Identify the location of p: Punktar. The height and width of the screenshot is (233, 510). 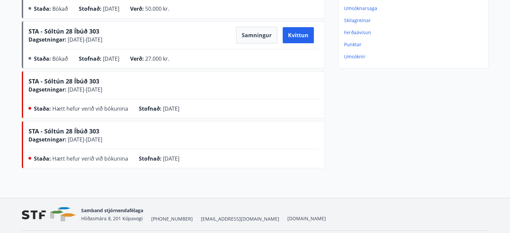
(415, 45).